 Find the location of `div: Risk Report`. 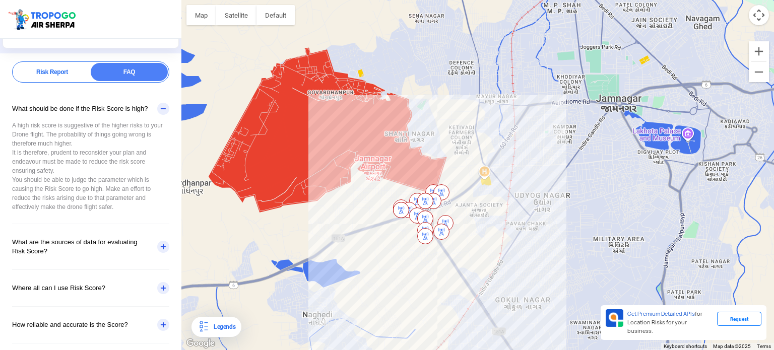

div: Risk Report is located at coordinates (52, 72).